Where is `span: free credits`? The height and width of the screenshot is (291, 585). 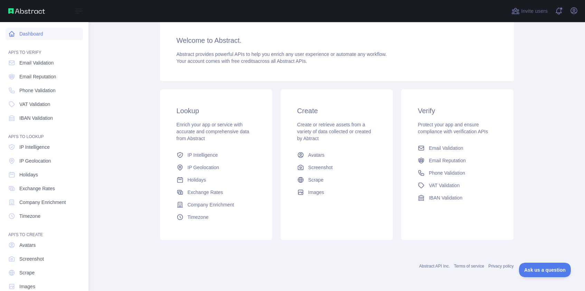 span: free credits is located at coordinates (243, 61).